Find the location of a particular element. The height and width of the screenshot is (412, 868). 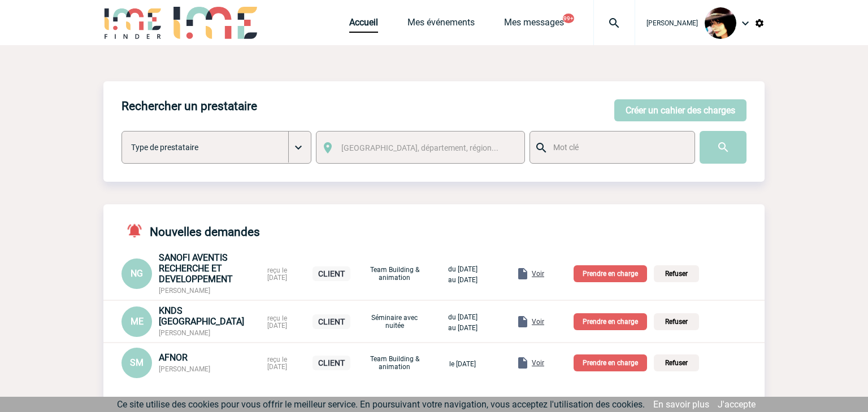

button: 99+ is located at coordinates (569, 18).